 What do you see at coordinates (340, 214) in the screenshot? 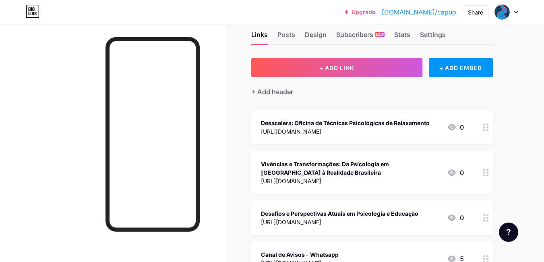
I see `div: Desafios e Perspectivas Atuais em Psicologia e Educação` at bounding box center [340, 214].